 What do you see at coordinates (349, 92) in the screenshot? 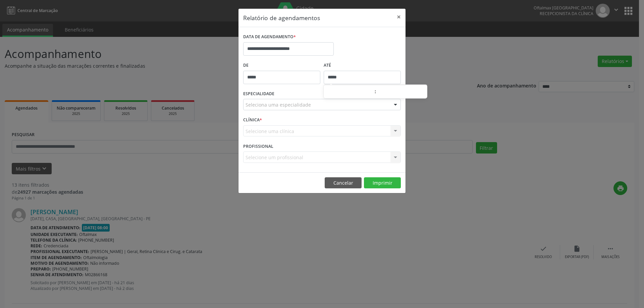
I see `input: Hour` at bounding box center [349, 92].